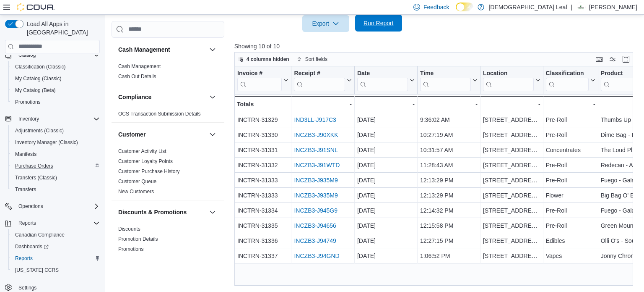 This screenshot has height=292, width=644. I want to click on span: Run Report, so click(378, 23).